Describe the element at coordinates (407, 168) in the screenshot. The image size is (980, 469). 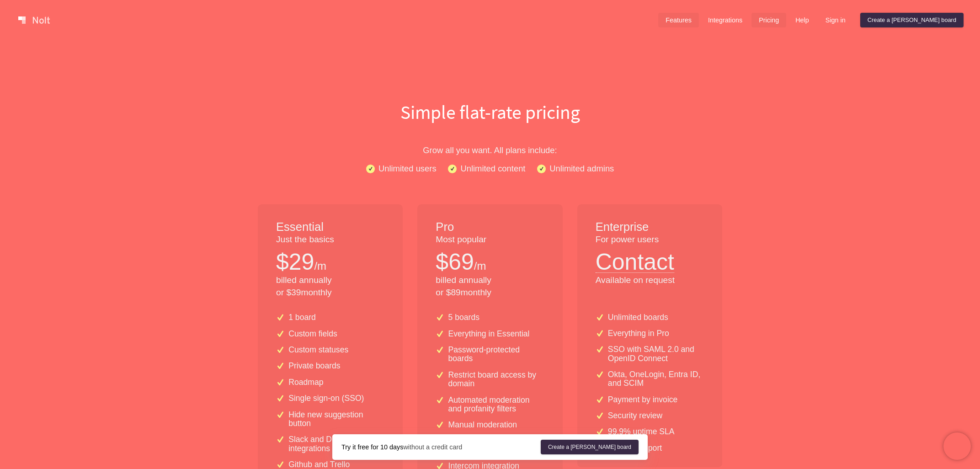
I see `p: Unlimited users` at that location.